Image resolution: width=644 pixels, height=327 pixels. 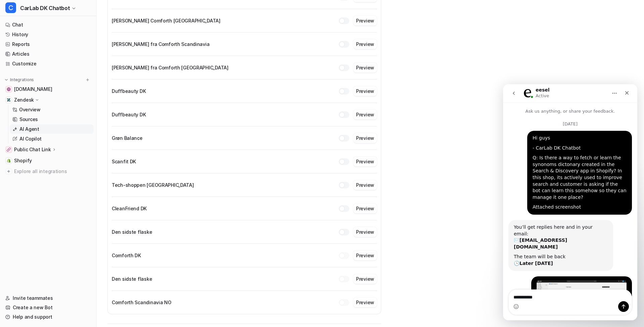 What do you see at coordinates (48, 317) in the screenshot?
I see `a: Help and support` at bounding box center [48, 317].